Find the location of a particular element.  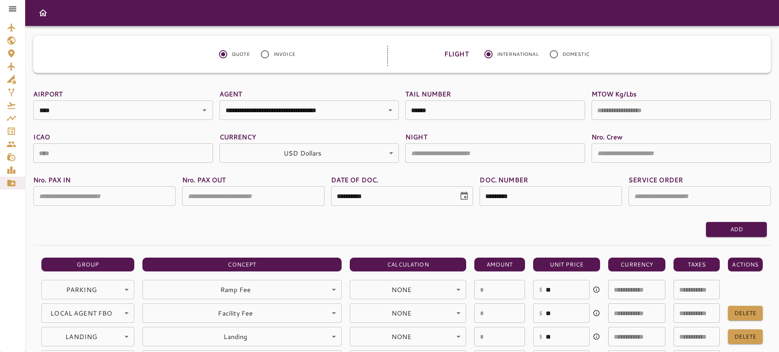

span: INTERNATIONAL is located at coordinates (517, 54).